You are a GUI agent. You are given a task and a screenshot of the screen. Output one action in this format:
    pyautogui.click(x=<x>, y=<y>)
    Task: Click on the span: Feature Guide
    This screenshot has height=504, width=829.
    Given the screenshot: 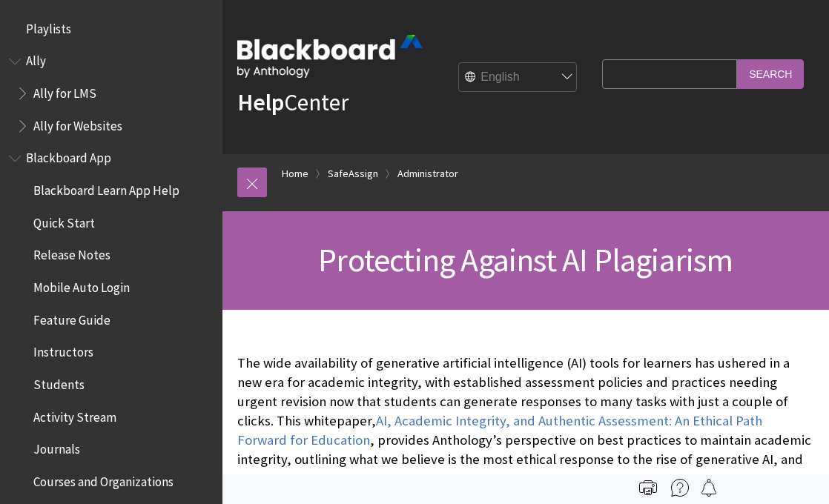 What is the action you would take?
    pyautogui.click(x=72, y=317)
    